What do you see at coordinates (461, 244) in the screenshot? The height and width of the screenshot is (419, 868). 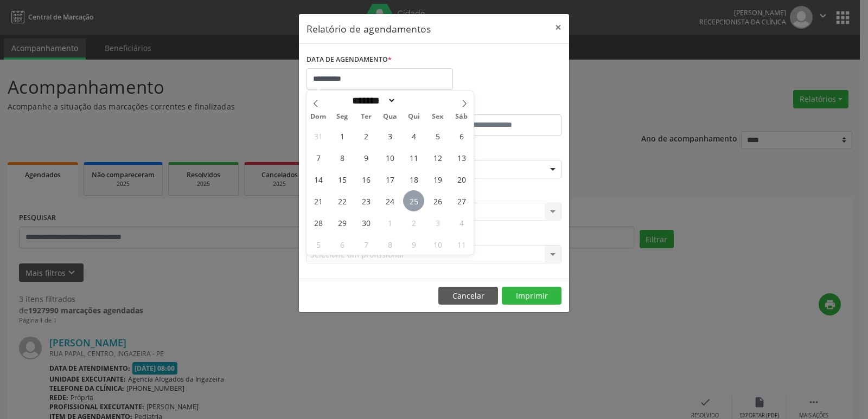 I see `span: Outubro 11, 2025` at bounding box center [461, 244].